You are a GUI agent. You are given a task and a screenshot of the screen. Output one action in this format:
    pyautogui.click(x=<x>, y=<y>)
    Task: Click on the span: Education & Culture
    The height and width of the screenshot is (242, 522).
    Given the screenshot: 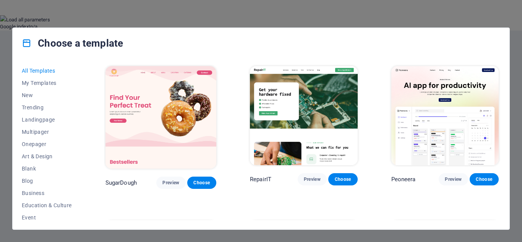 What is the action you would take?
    pyautogui.click(x=47, y=205)
    